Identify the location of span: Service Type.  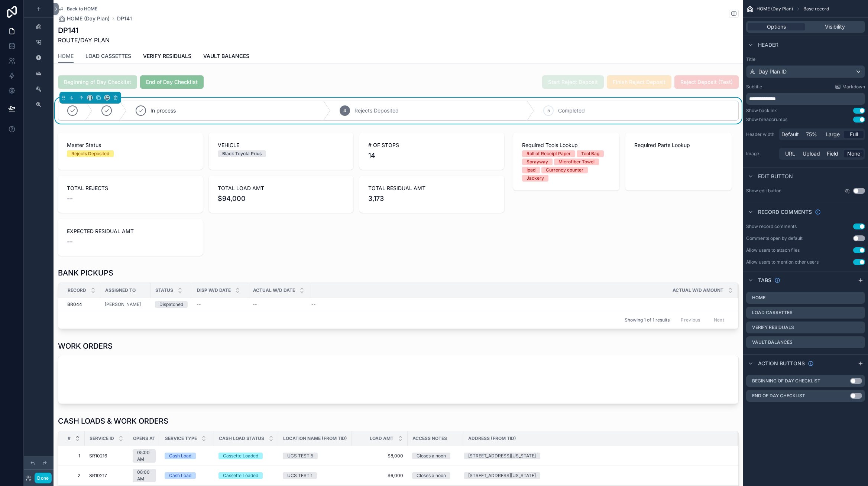
(181, 439).